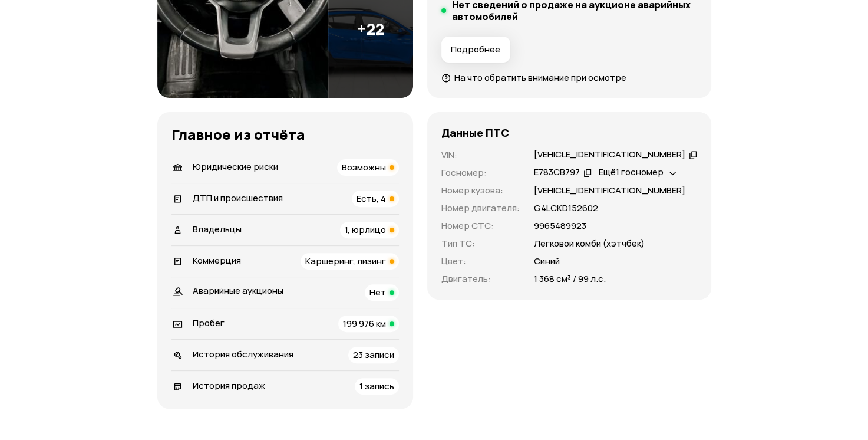 This screenshot has height=440, width=868. Describe the element at coordinates (237, 198) in the screenshot. I see `span: ДТП и происшествия` at that location.